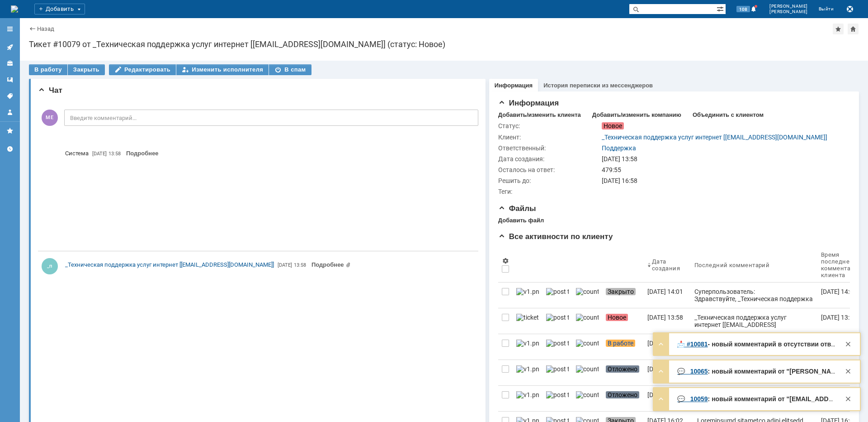 Image resolution: width=868 pixels, height=422 pixels. I want to click on a: Шаблоны комментариев, so click(10, 80).